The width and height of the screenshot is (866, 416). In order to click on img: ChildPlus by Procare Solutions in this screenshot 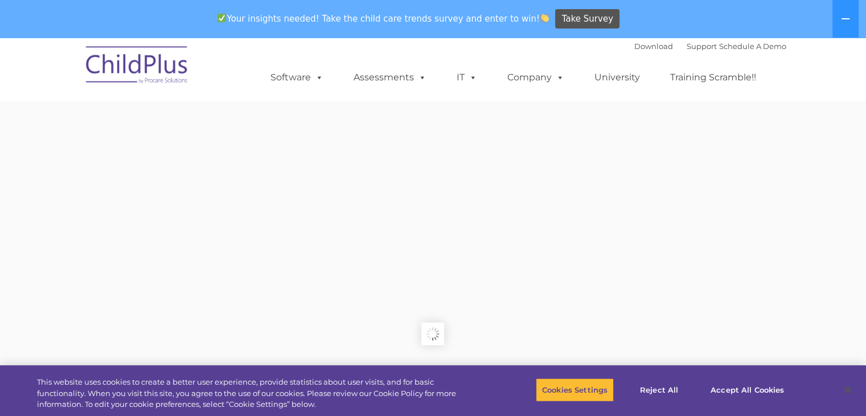, I will do `click(137, 67)`.